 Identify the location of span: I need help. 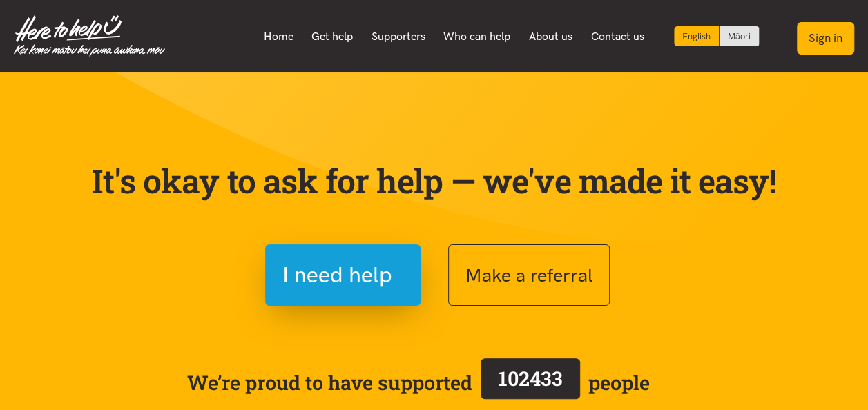
(337, 275).